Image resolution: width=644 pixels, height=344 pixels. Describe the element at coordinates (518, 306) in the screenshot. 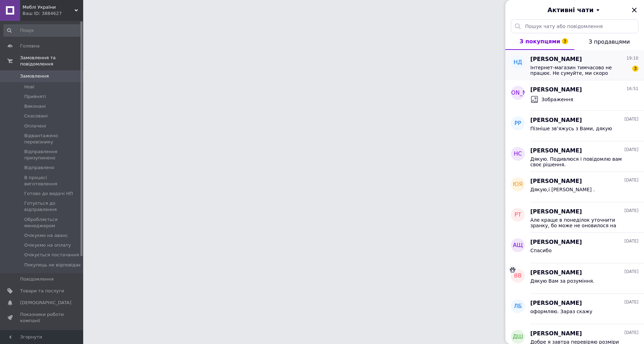

I see `span: ЛБ` at that location.